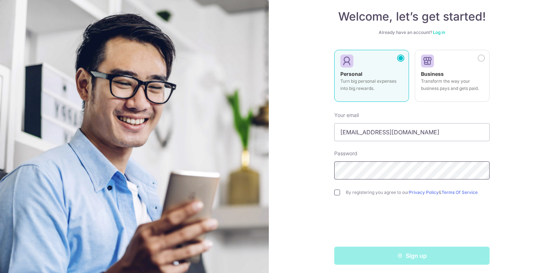 Image resolution: width=555 pixels, height=273 pixels. What do you see at coordinates (452, 85) in the screenshot?
I see `p: Transform the way your business pays and gets paid.` at bounding box center [452, 85].